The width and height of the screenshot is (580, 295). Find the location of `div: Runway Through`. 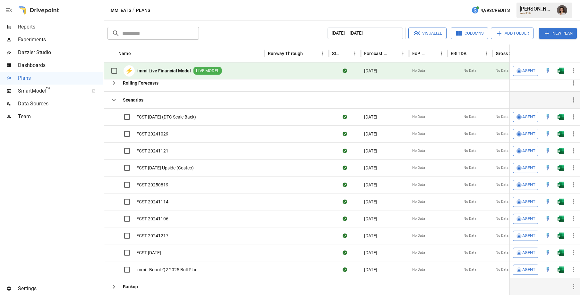

div: Runway Through is located at coordinates (285, 54).